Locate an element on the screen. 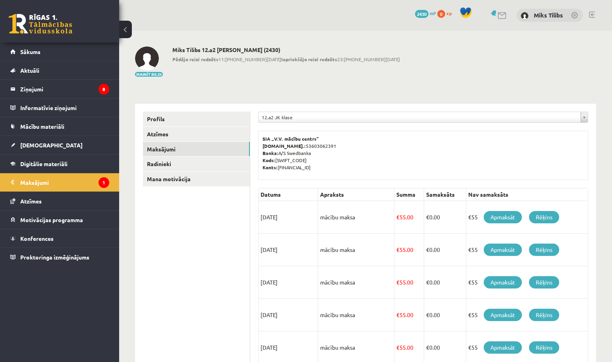  b: Konts: is located at coordinates (270, 167).